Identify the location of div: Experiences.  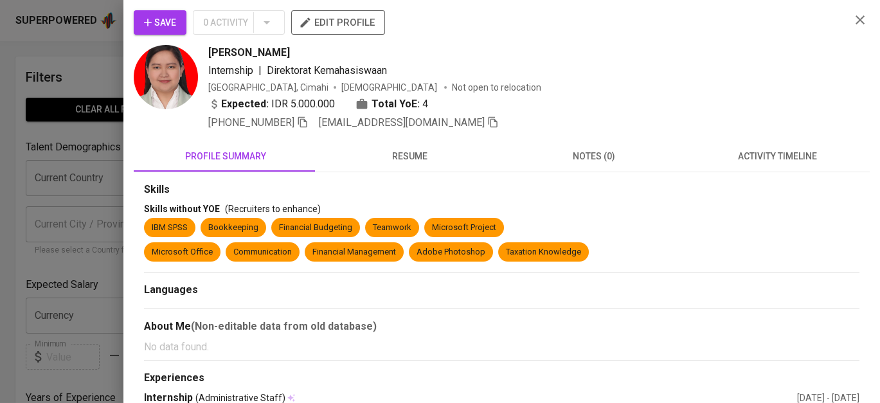
(501, 378).